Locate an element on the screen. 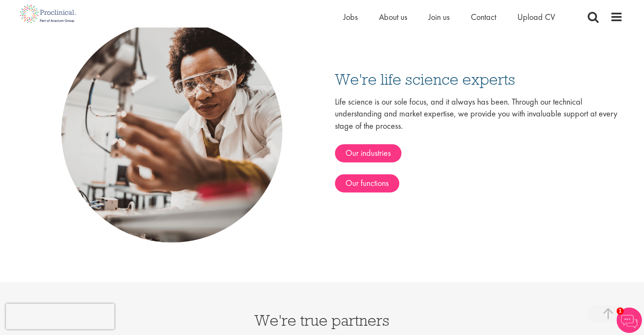 The height and width of the screenshot is (335, 644). a: Contact is located at coordinates (484, 17).